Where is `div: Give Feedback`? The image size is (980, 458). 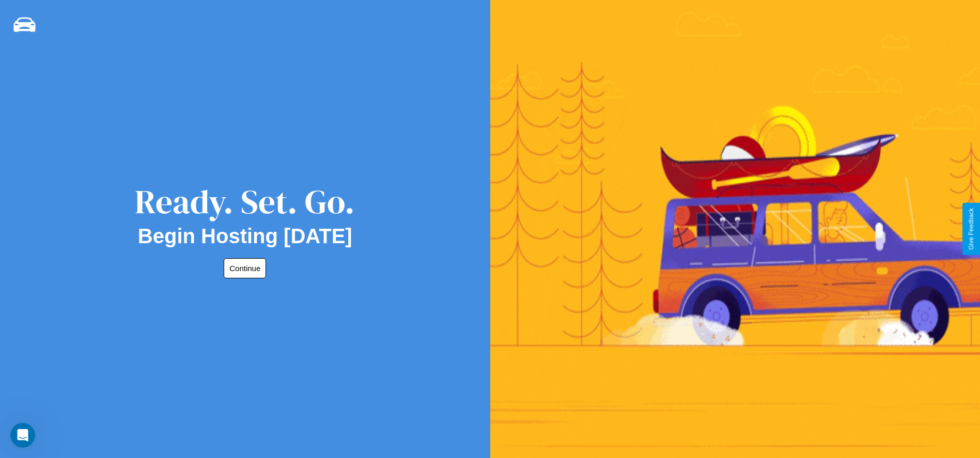 div: Give Feedback is located at coordinates (972, 229).